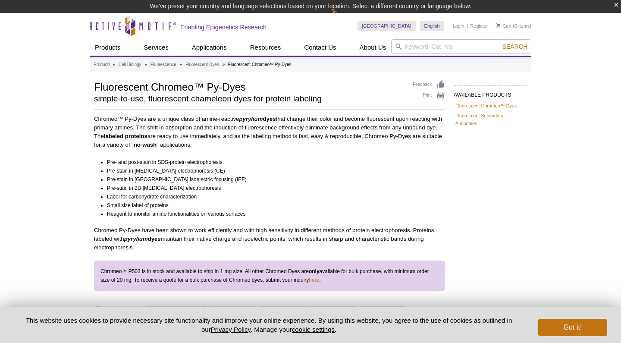 Image resolution: width=621 pixels, height=343 pixels. Describe the element at coordinates (125, 136) in the screenshot. I see `strong: labeled proteins` at that location.